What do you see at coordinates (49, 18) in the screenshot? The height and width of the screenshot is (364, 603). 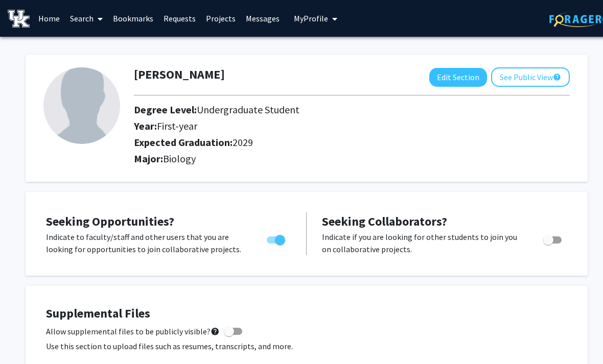 I see `a: Home` at bounding box center [49, 18].